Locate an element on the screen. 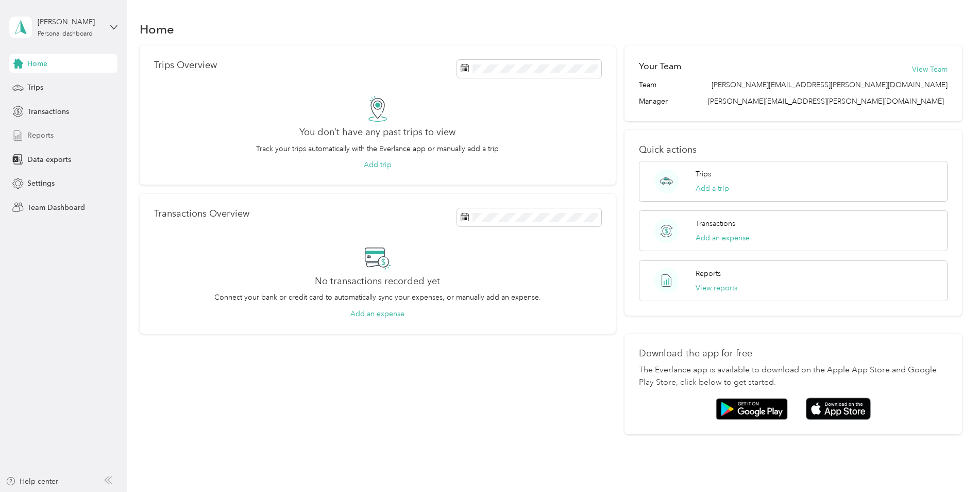 Image resolution: width=980 pixels, height=492 pixels. p: The Everlance app is available to download on the Apple App Store and Google Play Store, click be... is located at coordinates (793, 377).